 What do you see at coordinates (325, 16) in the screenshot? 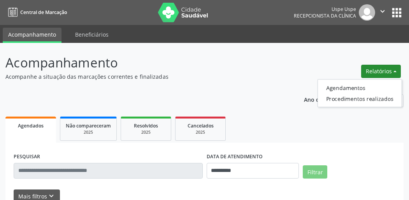
I see `span: Recepcionista da clínica` at bounding box center [325, 16].